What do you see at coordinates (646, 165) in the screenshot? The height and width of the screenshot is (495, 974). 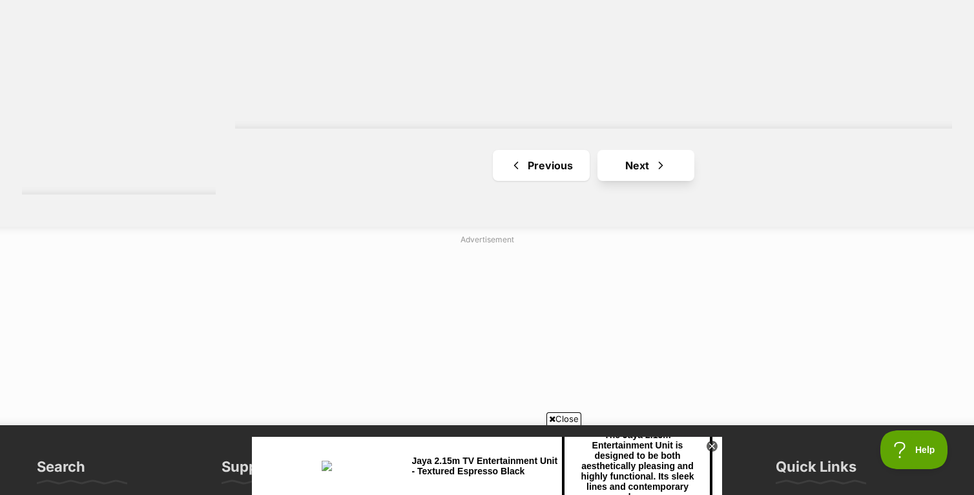 I see `a: Next page` at bounding box center [646, 165].